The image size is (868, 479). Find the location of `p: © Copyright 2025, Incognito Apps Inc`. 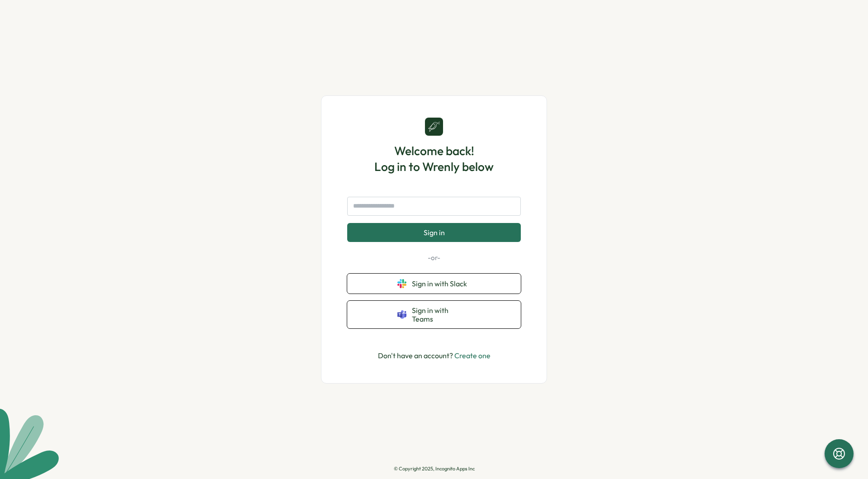

p: © Copyright 2025, Incognito Apps Inc is located at coordinates (434, 469).